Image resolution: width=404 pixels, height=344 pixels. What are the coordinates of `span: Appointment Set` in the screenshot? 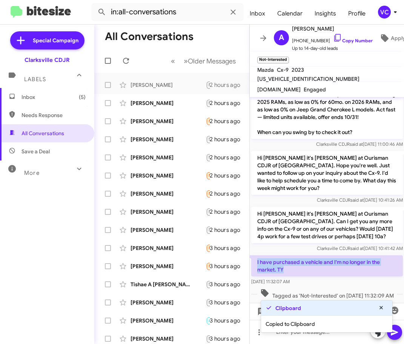 It's located at (225, 320).